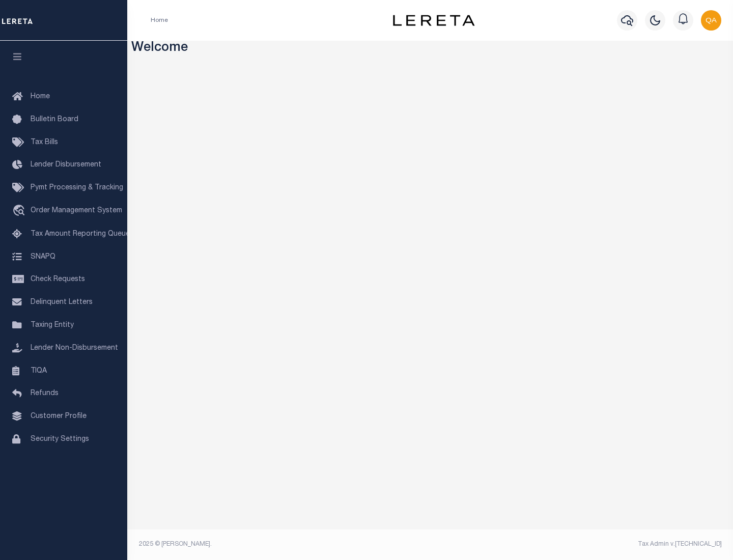  I want to click on span: Check Requests, so click(57, 280).